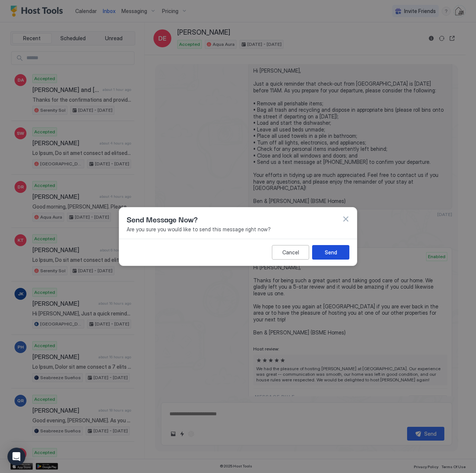  What do you see at coordinates (331, 252) in the screenshot?
I see `button: Send` at bounding box center [331, 252].